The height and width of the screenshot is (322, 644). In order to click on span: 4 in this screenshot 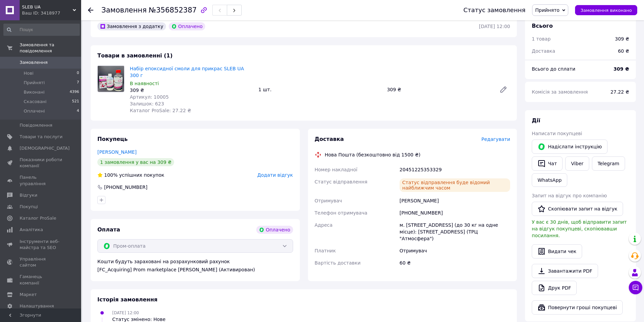, I will do `click(78, 111)`.